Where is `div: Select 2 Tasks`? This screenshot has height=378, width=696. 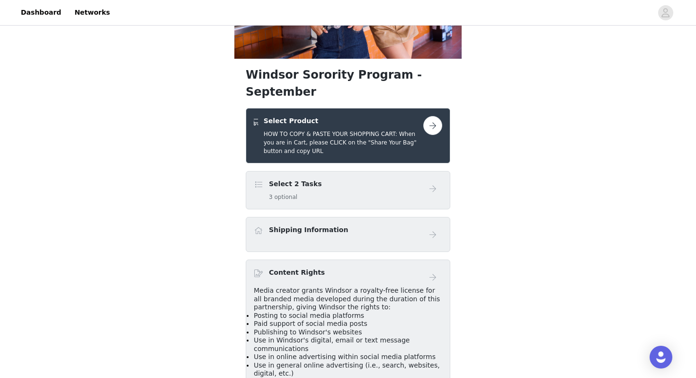 div: Select 2 Tasks is located at coordinates (348, 190).